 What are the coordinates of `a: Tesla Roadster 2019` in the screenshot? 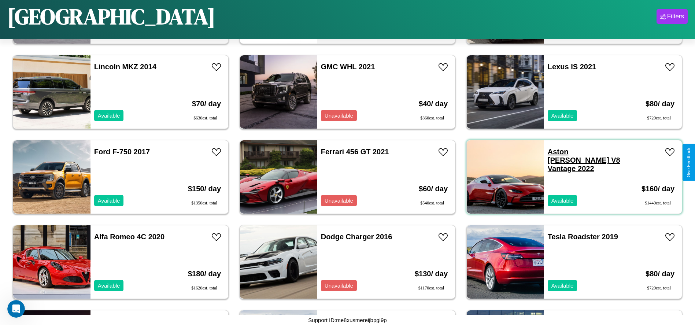 It's located at (583, 237).